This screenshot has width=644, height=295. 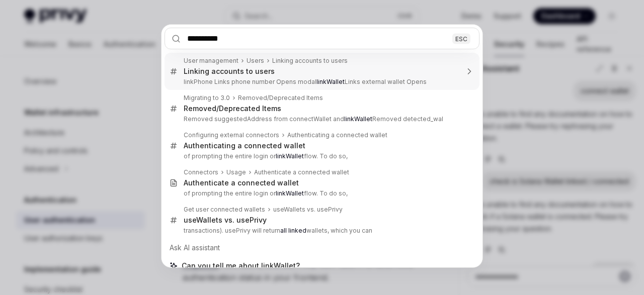 I want to click on span: Can you tell me about linkWallet?, so click(x=241, y=266).